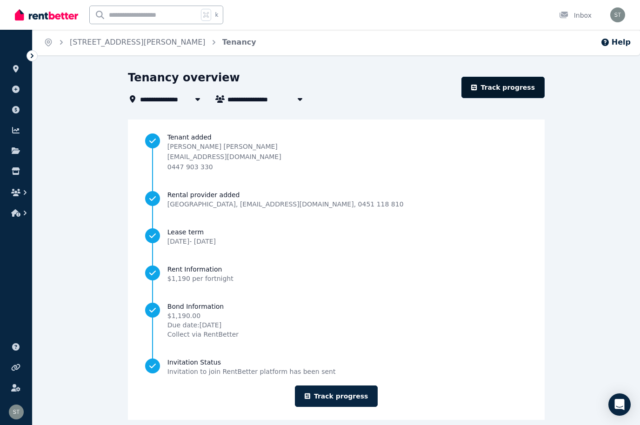  Describe the element at coordinates (251, 362) in the screenshot. I see `span: Invitation Status` at that location.